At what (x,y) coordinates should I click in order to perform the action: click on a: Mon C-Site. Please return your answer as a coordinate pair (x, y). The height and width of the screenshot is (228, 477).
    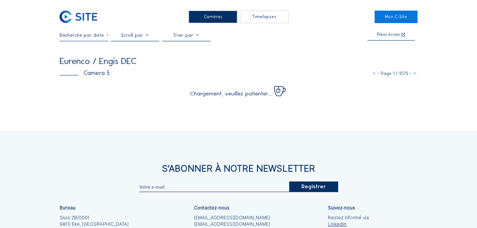
    Looking at the image, I should click on (396, 17).